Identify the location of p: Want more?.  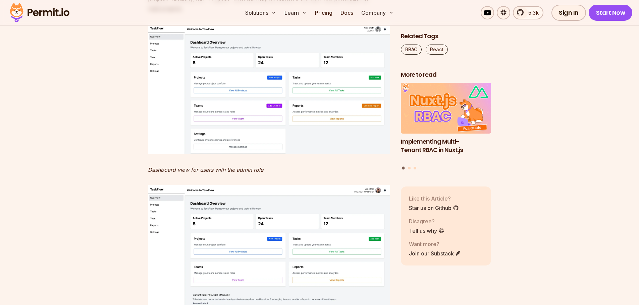
(435, 244).